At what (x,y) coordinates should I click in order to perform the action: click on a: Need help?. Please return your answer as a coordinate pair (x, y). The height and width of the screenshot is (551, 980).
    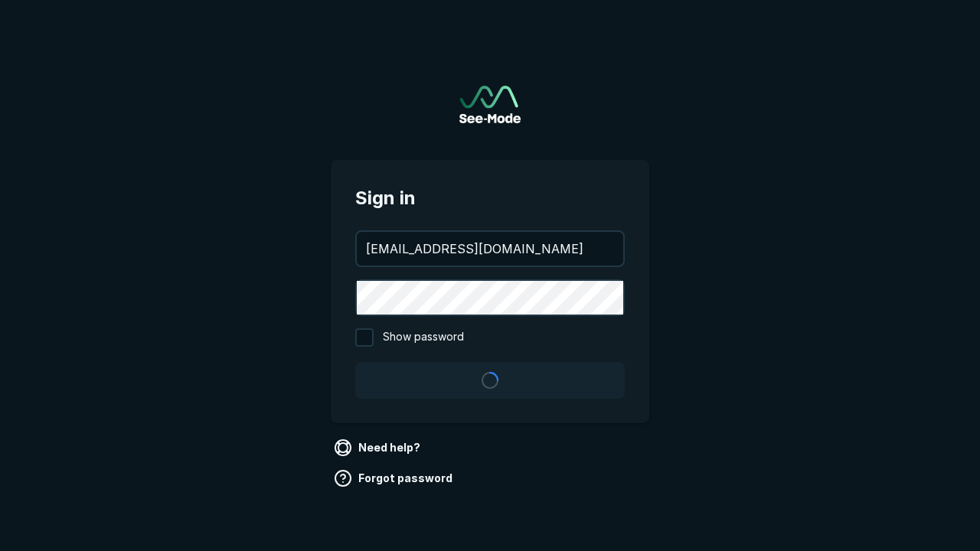
    Looking at the image, I should click on (378, 448).